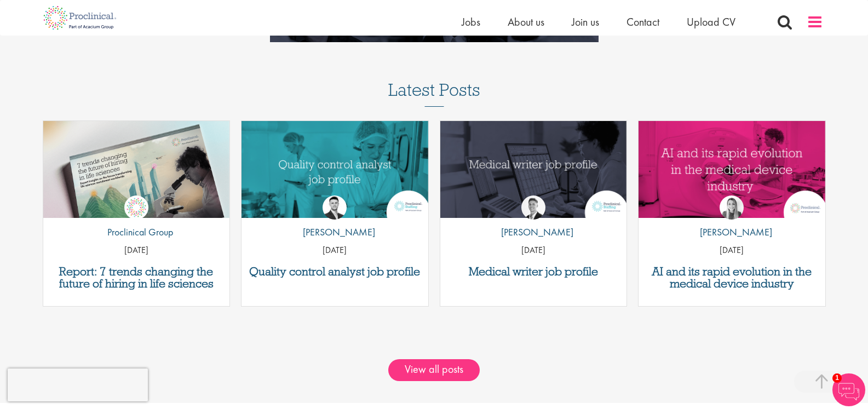 The image size is (868, 409). Describe the element at coordinates (731, 207) in the screenshot. I see `img: Hannah Burke` at that location.